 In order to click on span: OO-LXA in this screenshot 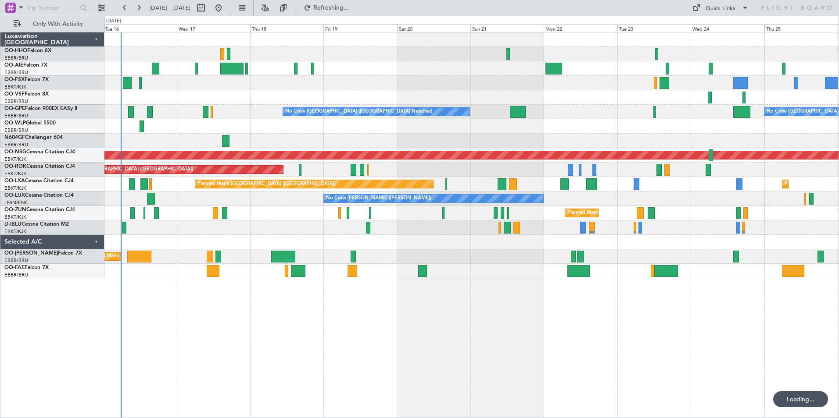, I will do `click(14, 181)`.